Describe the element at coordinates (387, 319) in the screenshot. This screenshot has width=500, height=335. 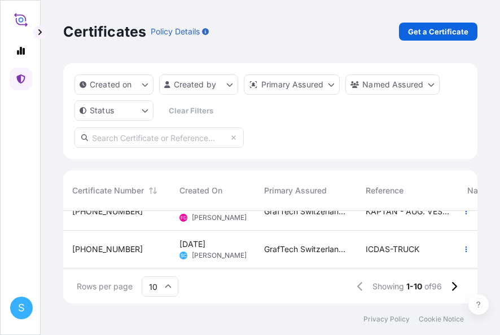
I see `p: Privacy Policy` at that location.